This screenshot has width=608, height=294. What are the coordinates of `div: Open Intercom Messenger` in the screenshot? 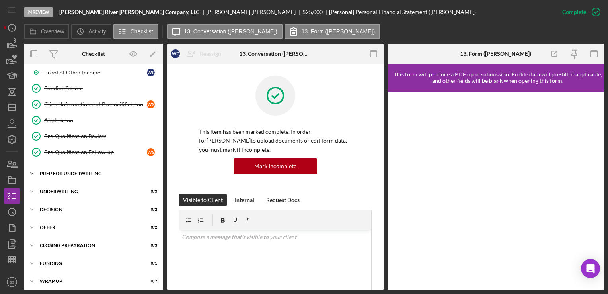 It's located at (591, 268).